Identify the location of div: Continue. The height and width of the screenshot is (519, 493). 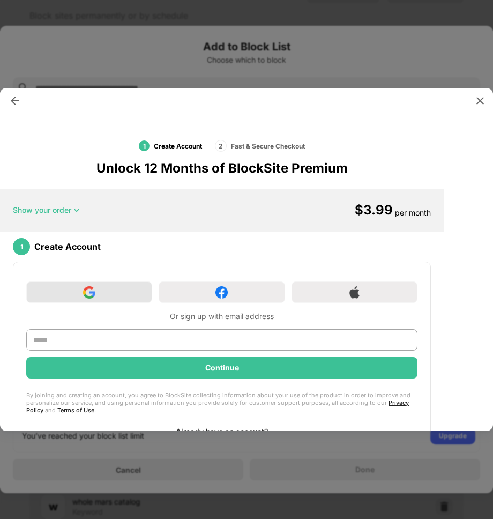
(222, 368).